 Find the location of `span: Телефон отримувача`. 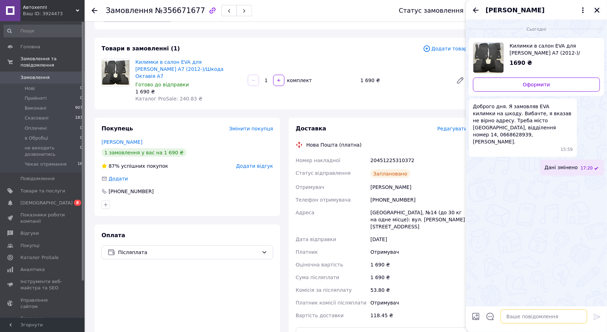

span: Телефон отримувача is located at coordinates (324, 200).